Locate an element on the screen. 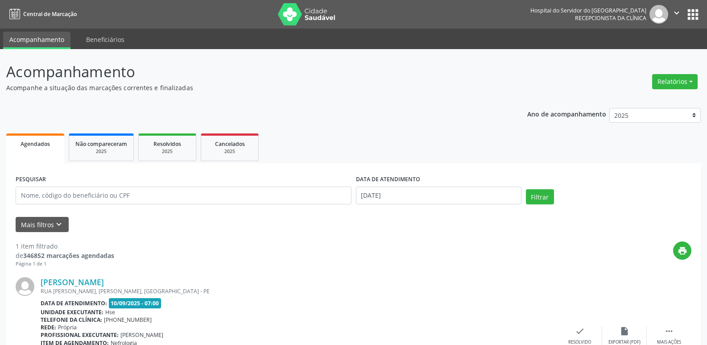  i: insert_drive_file is located at coordinates (625, 331).